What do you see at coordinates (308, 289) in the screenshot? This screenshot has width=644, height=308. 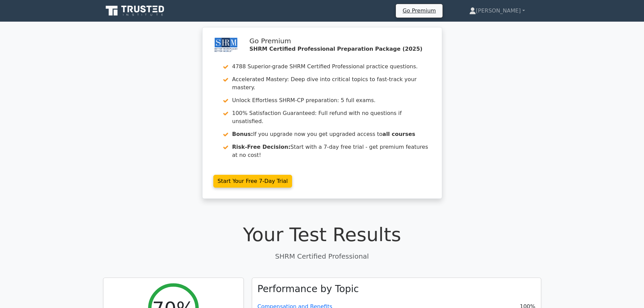 I see `h3: Performance by Topic` at bounding box center [308, 289].